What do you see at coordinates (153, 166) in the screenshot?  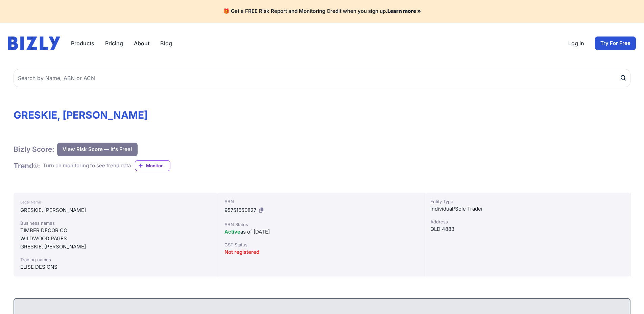 I see `a: Monitor` at bounding box center [153, 166].